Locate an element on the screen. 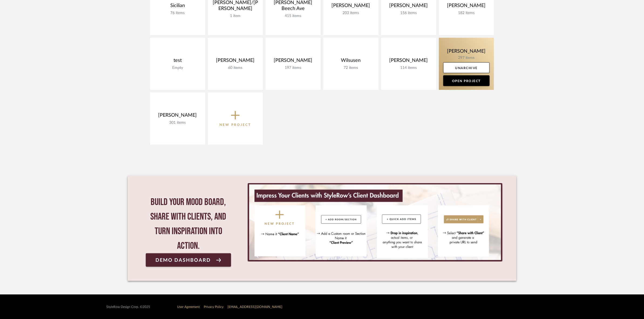 This screenshot has width=644, height=319. a: User Agreement is located at coordinates (188, 307).